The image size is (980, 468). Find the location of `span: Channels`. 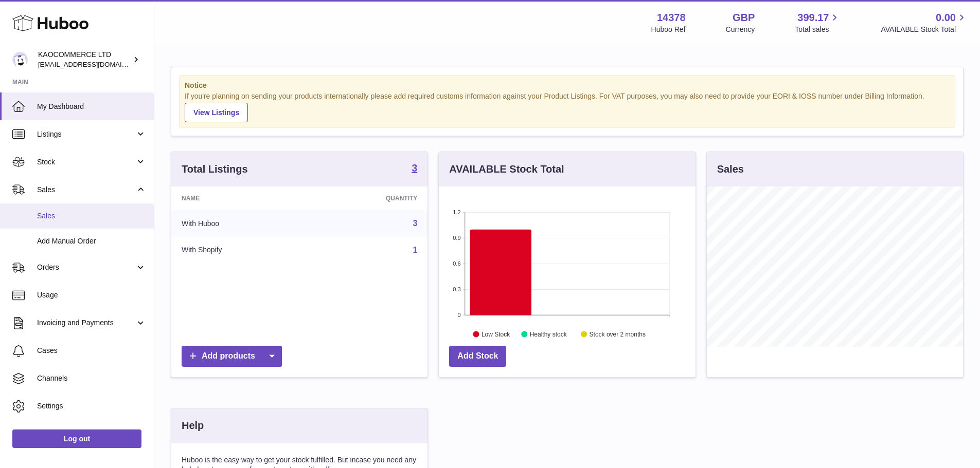

span: Channels is located at coordinates (92, 378).